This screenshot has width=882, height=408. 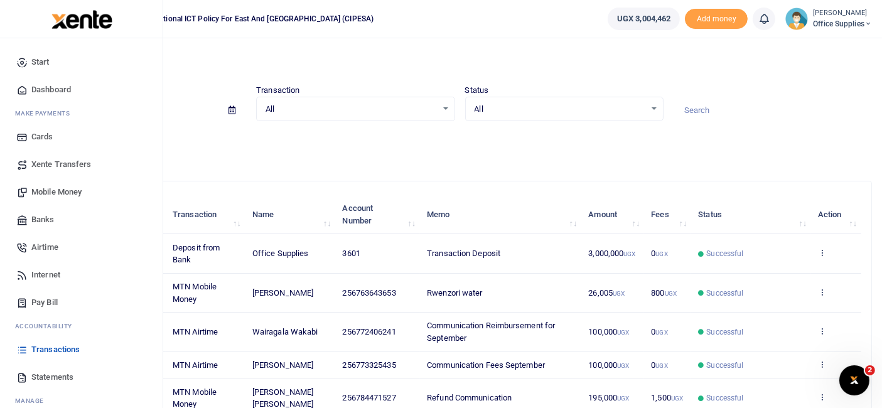 What do you see at coordinates (205, 215) in the screenshot?
I see `th: Transaction: activate to sort column ascending` at bounding box center [205, 215].